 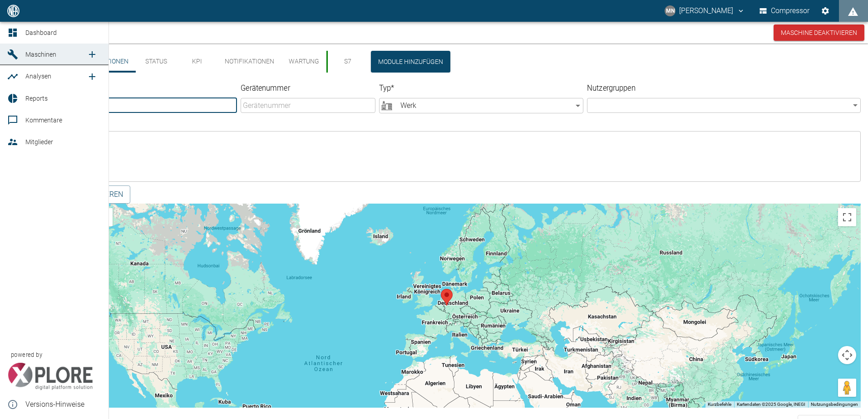 I want to click on span: Versions-Hinweise, so click(x=63, y=404).